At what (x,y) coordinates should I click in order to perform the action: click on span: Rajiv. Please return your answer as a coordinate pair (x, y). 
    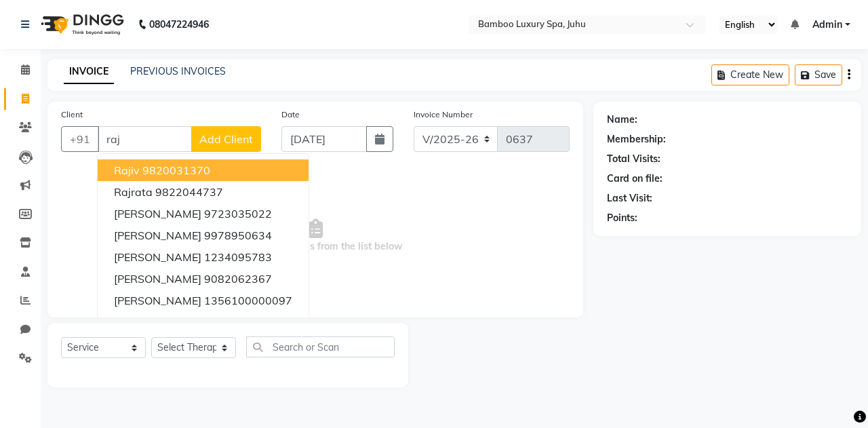
    Looking at the image, I should click on (127, 171).